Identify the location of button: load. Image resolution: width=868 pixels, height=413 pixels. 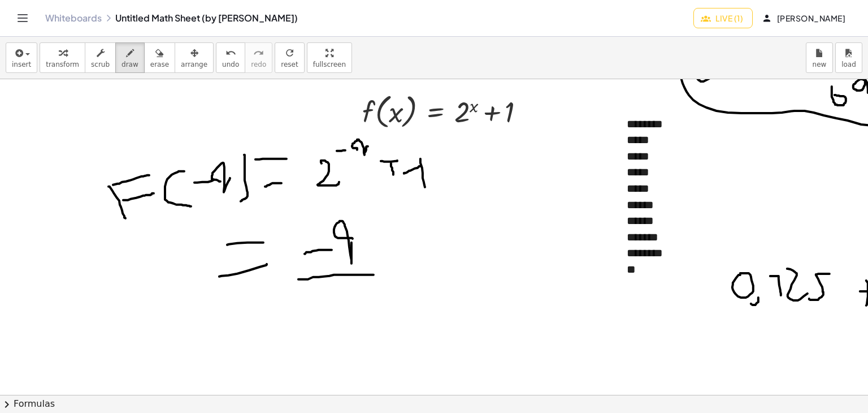
(848, 57).